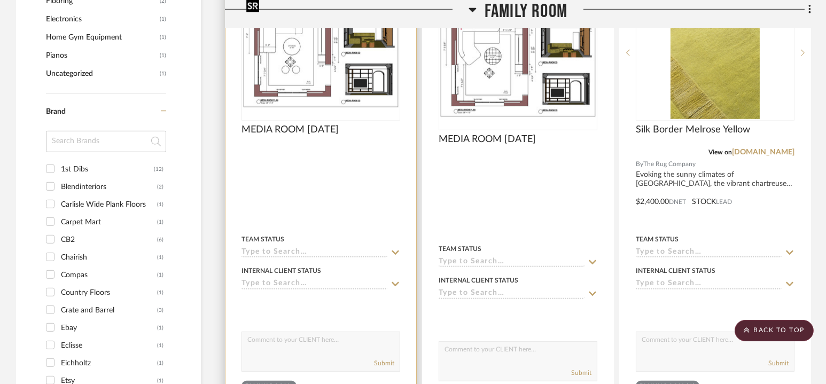 This screenshot has height=384, width=826. What do you see at coordinates (639, 164) in the screenshot?
I see `span: By` at bounding box center [639, 164].